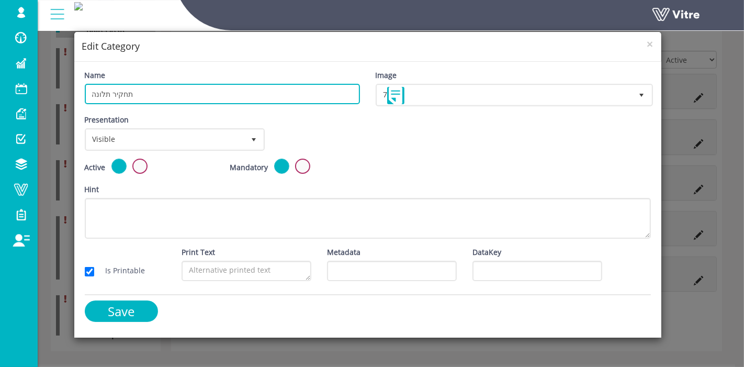 This screenshot has height=367, width=744. What do you see at coordinates (249, 167) in the screenshot?
I see `label: Mandatory` at bounding box center [249, 167].